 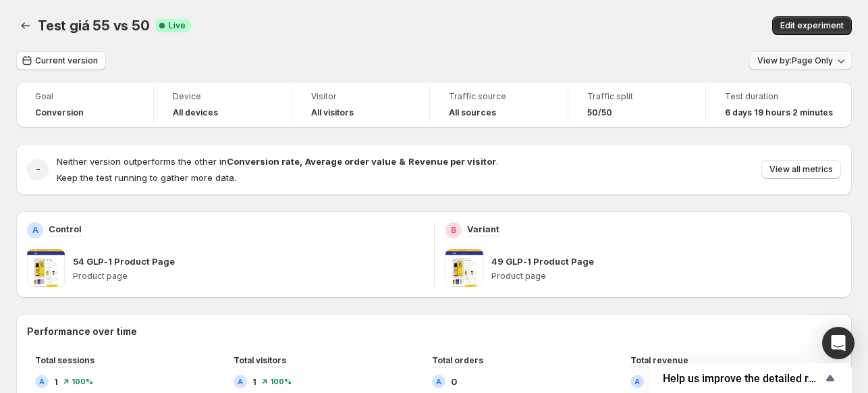 What do you see at coordinates (543, 262) in the screenshot?
I see `p: 49 GLP-1 Product Page` at bounding box center [543, 262].